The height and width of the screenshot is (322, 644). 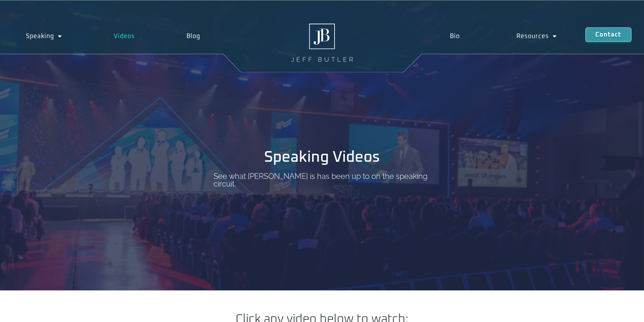 I want to click on a: Videos, so click(x=124, y=36).